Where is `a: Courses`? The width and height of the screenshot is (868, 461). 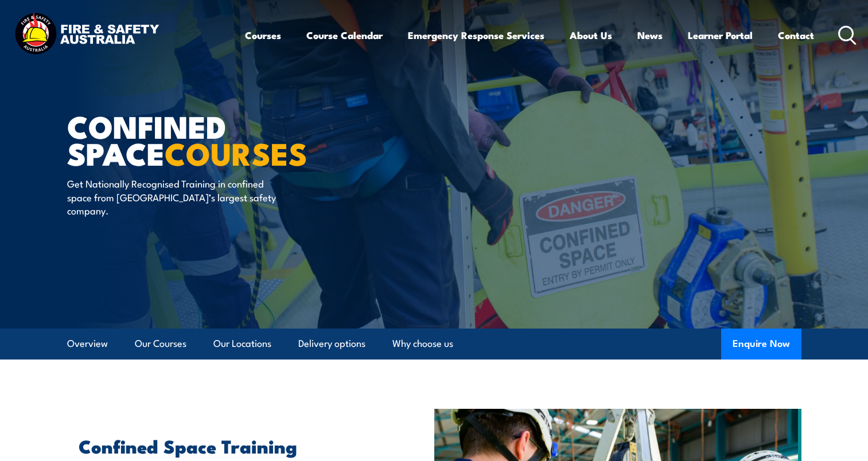 a: Courses is located at coordinates (263, 35).